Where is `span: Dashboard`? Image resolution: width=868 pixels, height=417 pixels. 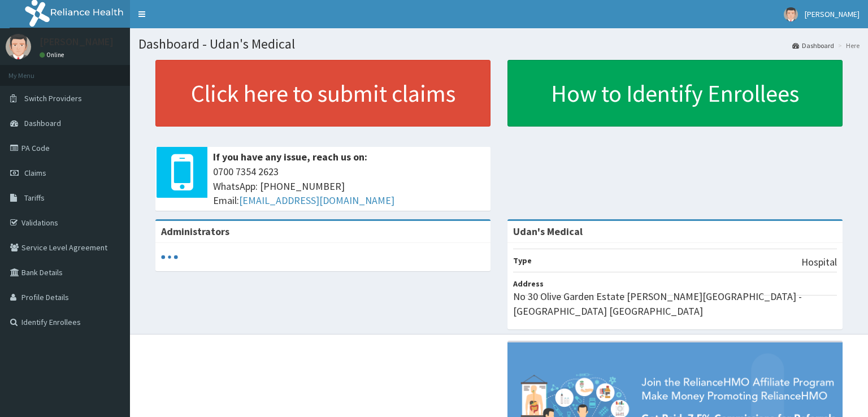 span: Dashboard is located at coordinates (42, 123).